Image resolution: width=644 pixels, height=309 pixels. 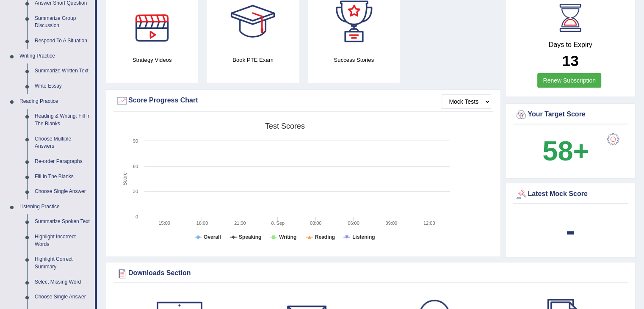 What do you see at coordinates (316, 223) in the screenshot?
I see `text: 03:00` at bounding box center [316, 223].